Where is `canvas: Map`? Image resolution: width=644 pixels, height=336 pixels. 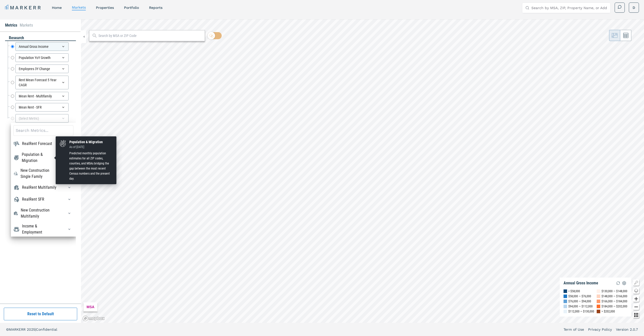 canvas: Map is located at coordinates (362, 171).